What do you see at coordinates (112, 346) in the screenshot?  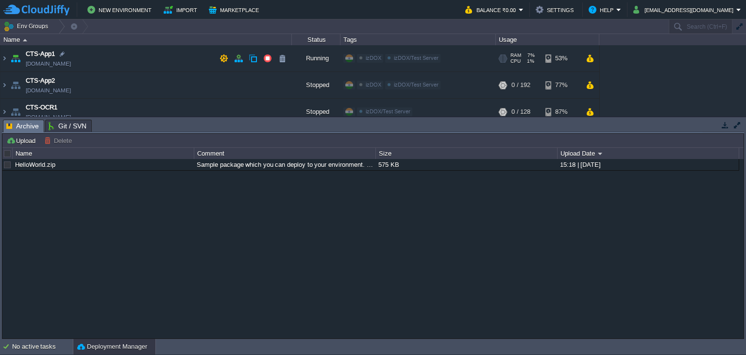 I see `button: Deployment Manager` at bounding box center [112, 346].